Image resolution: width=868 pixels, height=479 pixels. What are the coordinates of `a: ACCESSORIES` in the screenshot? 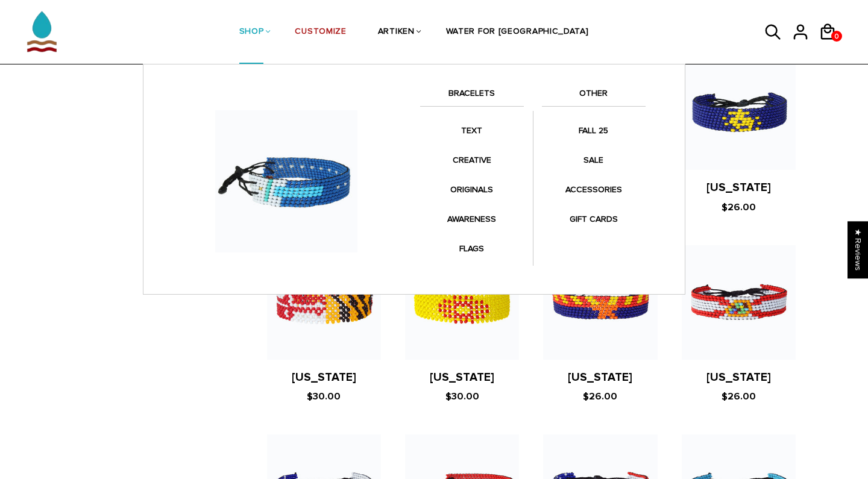 It's located at (594, 189).